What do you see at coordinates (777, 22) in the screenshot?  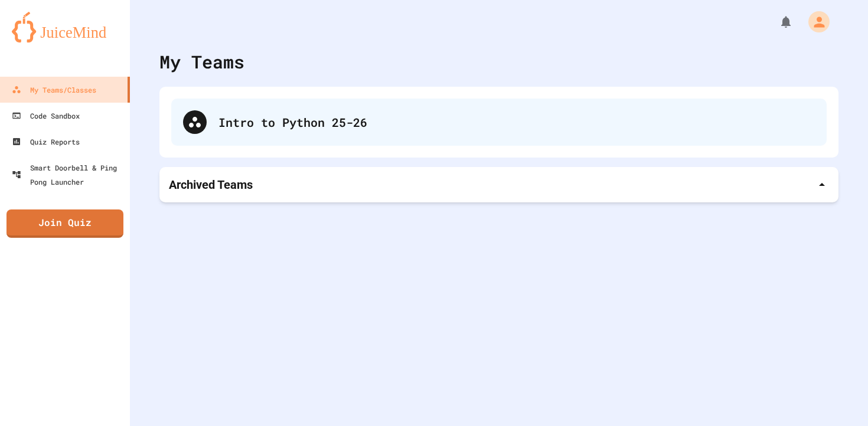 I see `div: My Notifications` at bounding box center [777, 22].